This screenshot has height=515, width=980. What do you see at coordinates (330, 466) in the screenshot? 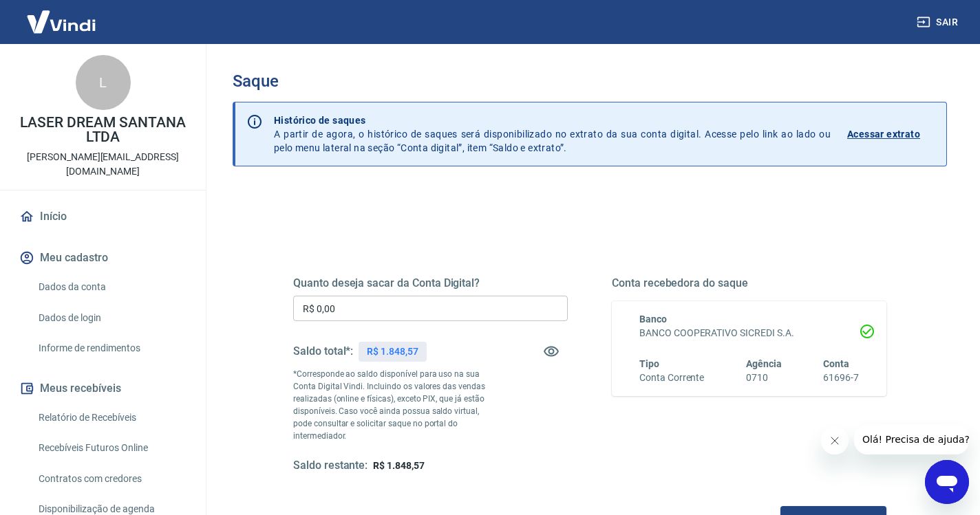
I see `h5: Saldo restante:` at bounding box center [330, 466].